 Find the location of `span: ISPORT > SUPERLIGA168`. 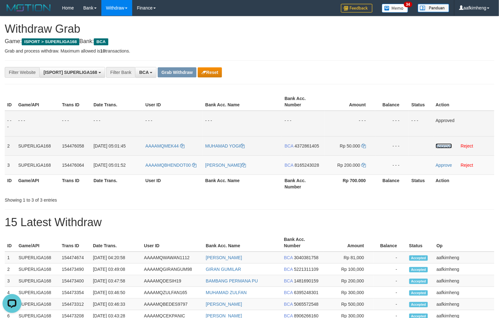

span: ISPORT > SUPERLIGA168 is located at coordinates (50, 42).